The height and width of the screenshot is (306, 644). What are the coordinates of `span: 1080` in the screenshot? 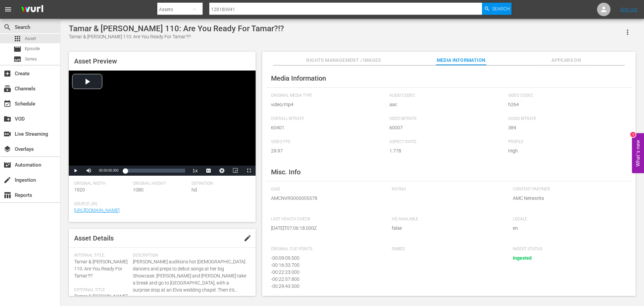 It's located at (138, 190).